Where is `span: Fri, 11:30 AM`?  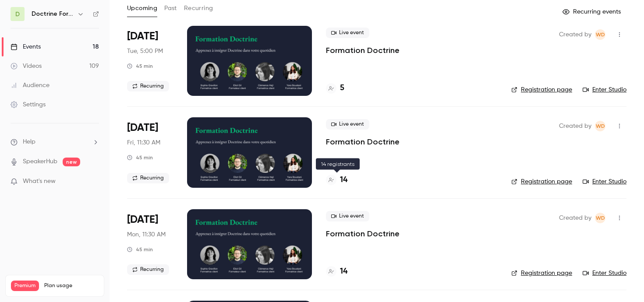
span: Fri, 11:30 AM is located at coordinates (144, 143).